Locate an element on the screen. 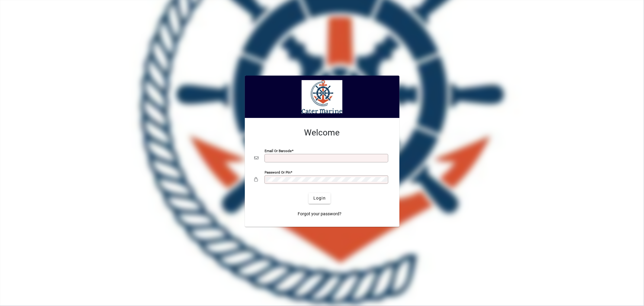 This screenshot has width=644, height=306. mat-label: Password or Pin is located at coordinates (278, 172).